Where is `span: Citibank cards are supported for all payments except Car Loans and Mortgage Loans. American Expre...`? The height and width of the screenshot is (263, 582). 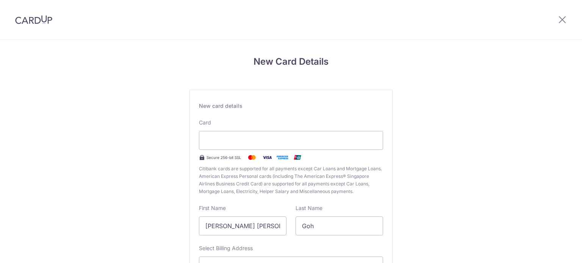 span: Citibank cards are supported for all payments except Car Loans and Mortgage Loans. American Expre... is located at coordinates (291, 180).